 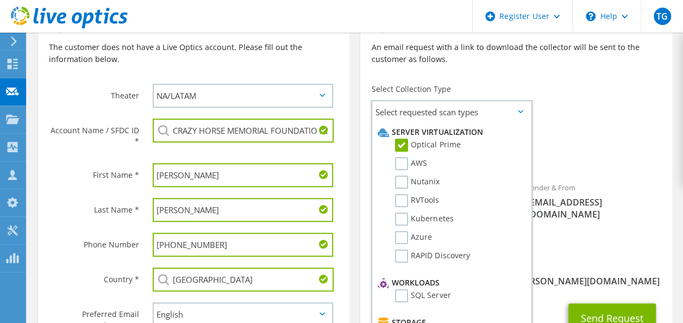 I want to click on label: RAPID Discovery, so click(x=432, y=256).